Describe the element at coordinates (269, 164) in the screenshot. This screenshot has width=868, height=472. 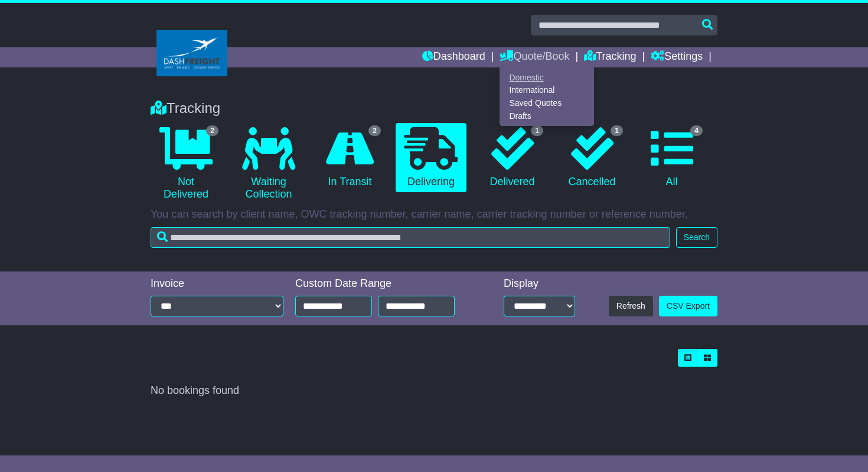
I see `a: Waiting Collection` at that location.